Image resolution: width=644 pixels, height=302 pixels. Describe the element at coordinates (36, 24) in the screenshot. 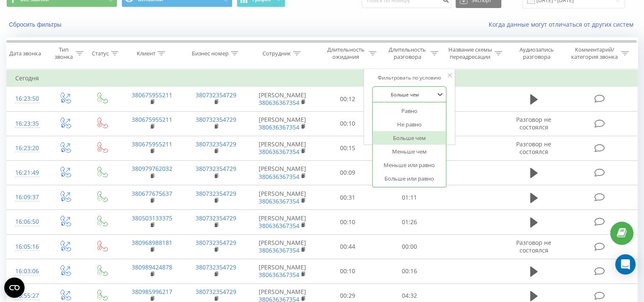

I see `button: Сбросить фильтры` at that location.